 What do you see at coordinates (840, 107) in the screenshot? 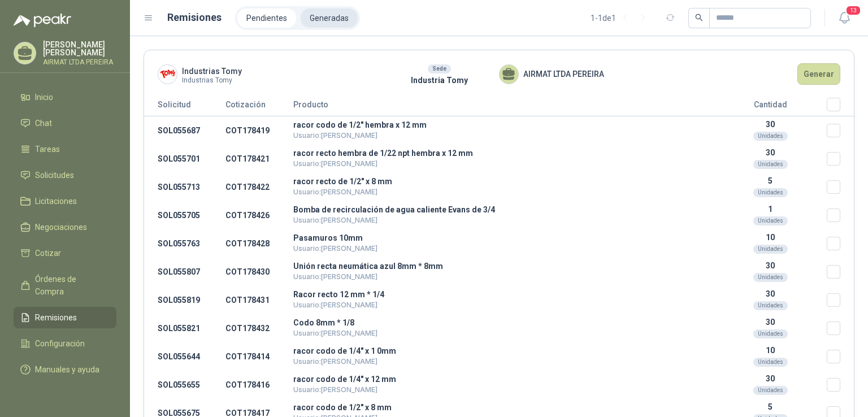
I see `th: Seleccionar/deseleccionar` at bounding box center [840, 107].